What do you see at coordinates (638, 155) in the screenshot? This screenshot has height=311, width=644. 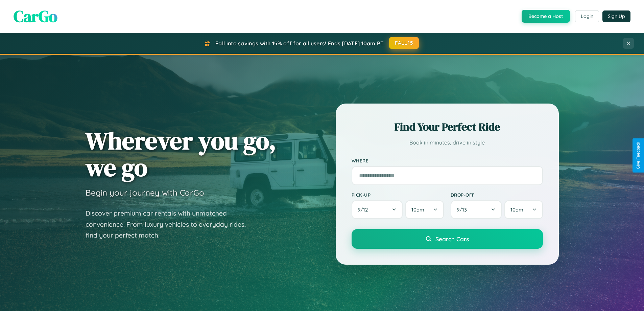 I see `div: Give Feedback` at bounding box center [638, 155].